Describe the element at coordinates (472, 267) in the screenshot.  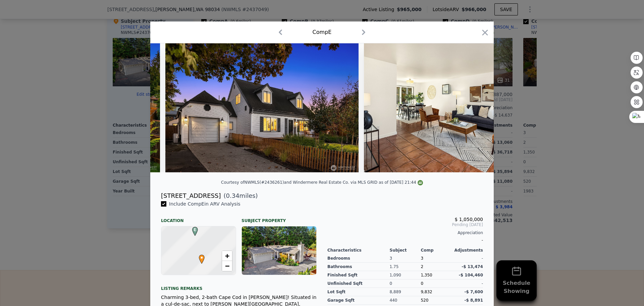
I see `span: -$ 13,474` at that location.